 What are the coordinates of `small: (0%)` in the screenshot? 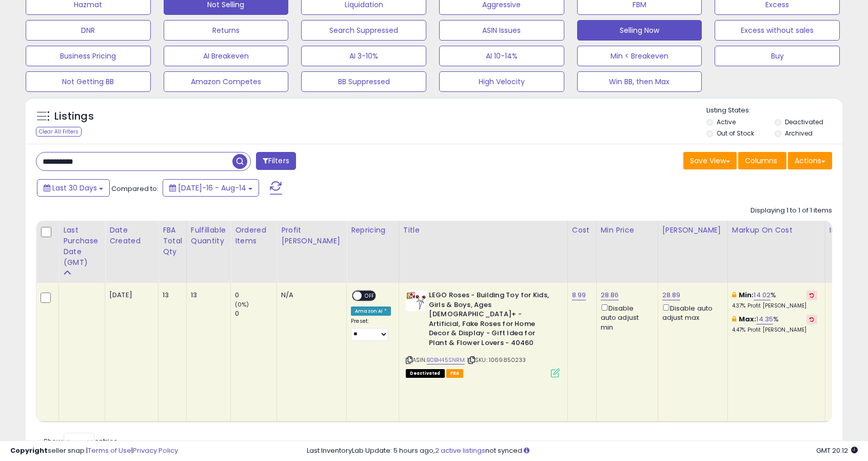 It's located at (242, 304).